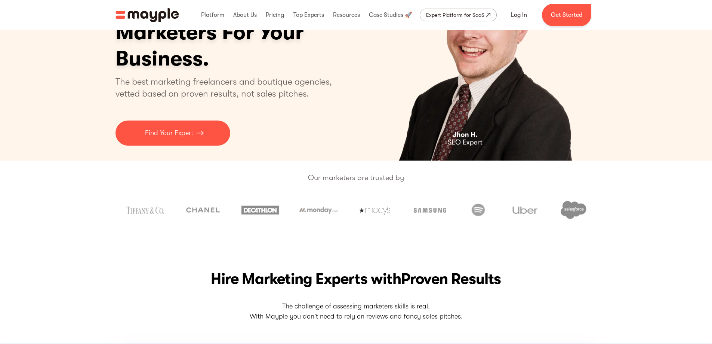  I want to click on div: Top Experts, so click(309, 15).